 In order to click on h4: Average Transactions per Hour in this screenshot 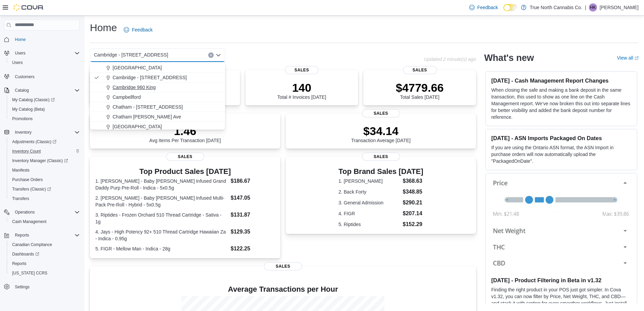, I will do `click(283, 289)`.